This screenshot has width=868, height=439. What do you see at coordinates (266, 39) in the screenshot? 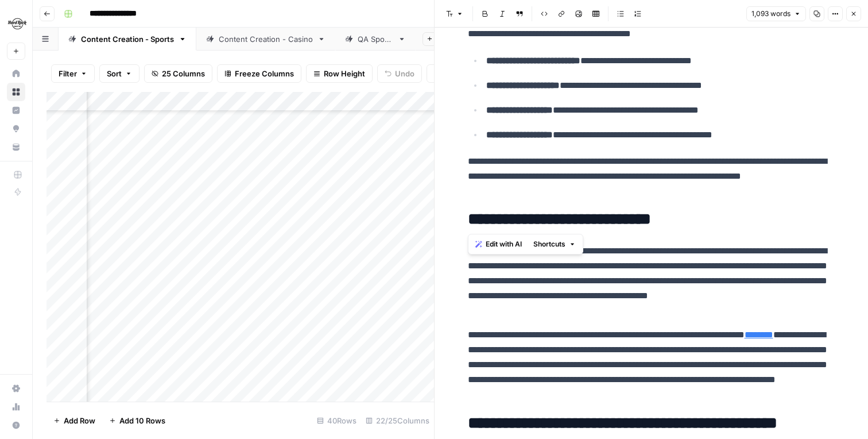
I see `div: Content Creation - Casino` at bounding box center [266, 39].